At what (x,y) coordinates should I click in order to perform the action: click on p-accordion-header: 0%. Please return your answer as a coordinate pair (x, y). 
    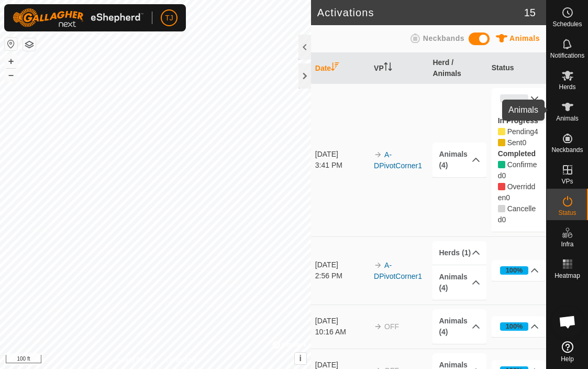
    Looking at the image, I should click on (519, 99).